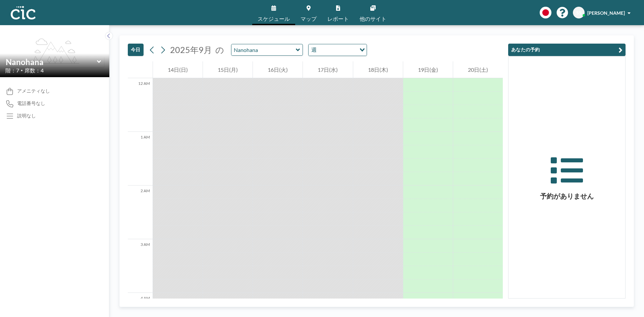 The image size is (644, 317). Describe the element at coordinates (314, 50) in the screenshot. I see `span: 週` at that location.